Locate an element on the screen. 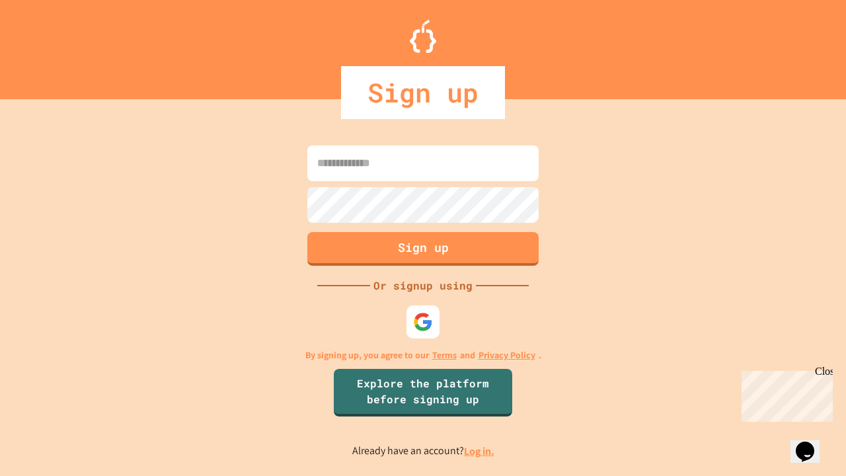 This screenshot has width=846, height=476. img: Logo.svg is located at coordinates (423, 36).